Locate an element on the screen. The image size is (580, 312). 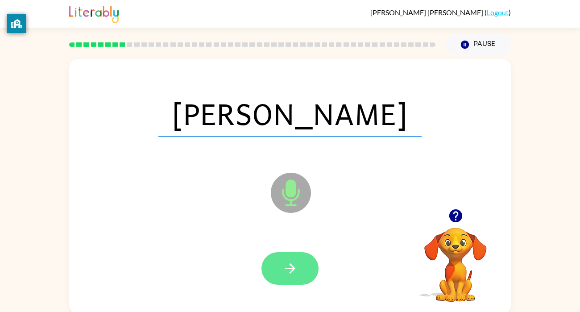
a: Logout is located at coordinates (498, 12).